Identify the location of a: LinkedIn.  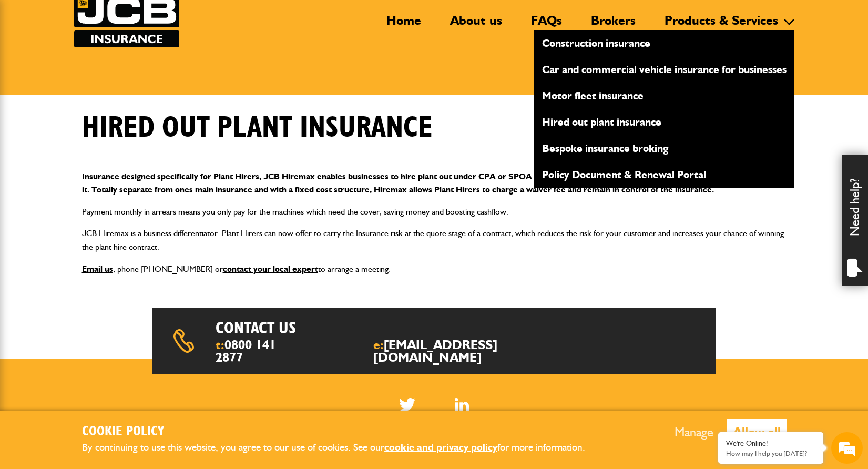
(461, 404).